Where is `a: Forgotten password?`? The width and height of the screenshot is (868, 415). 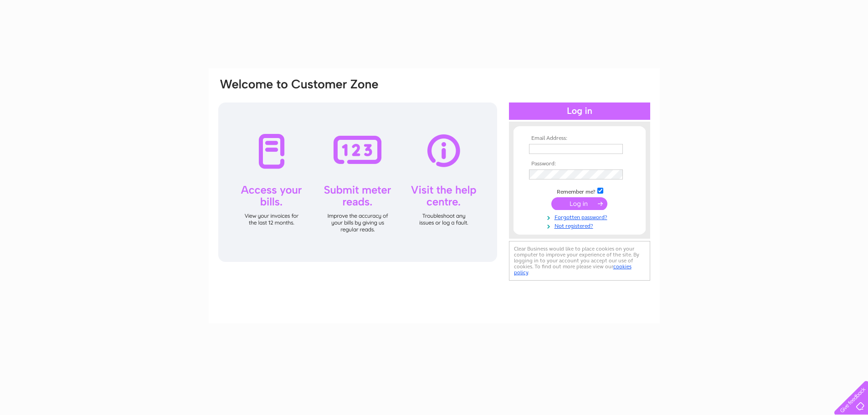 a: Forgotten password? is located at coordinates (581, 216).